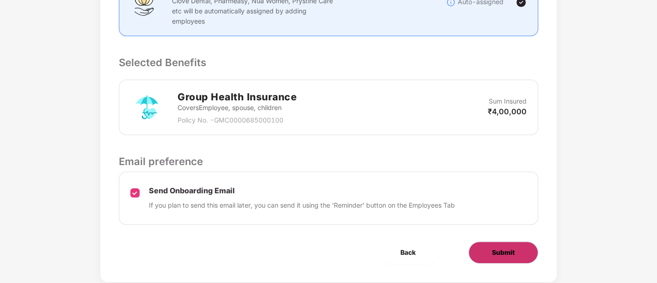  What do you see at coordinates (302, 205) in the screenshot?
I see `p: If you plan to send this email later, you can send it using the ‘Reminder’ button on the Employee...` at bounding box center [302, 205].